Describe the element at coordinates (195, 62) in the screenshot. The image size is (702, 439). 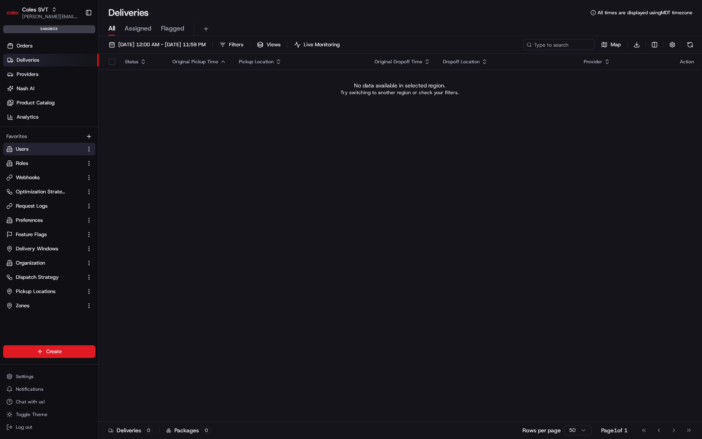
I see `span: Original Pickup Time` at that location.